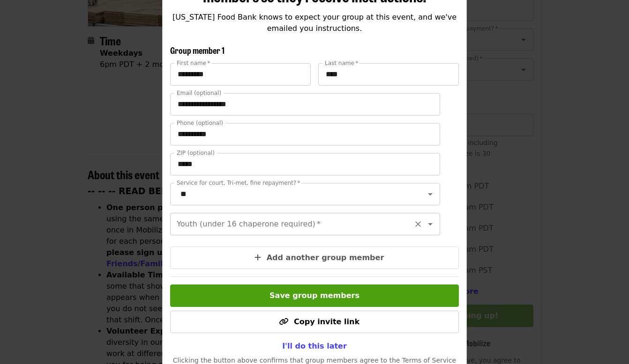 The image size is (629, 364). What do you see at coordinates (305, 134) in the screenshot?
I see `input: Phone (optional)` at bounding box center [305, 134].